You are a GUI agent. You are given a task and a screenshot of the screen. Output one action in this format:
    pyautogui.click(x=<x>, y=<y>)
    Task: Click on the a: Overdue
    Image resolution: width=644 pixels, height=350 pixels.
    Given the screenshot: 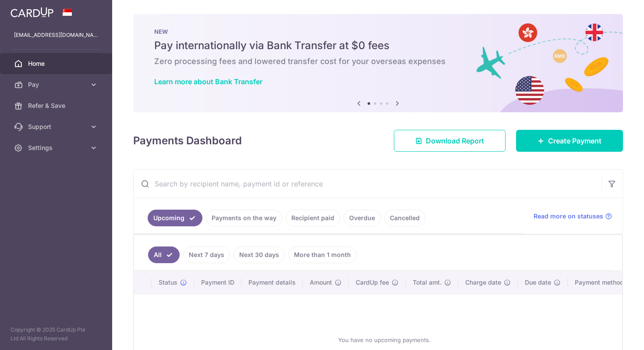 What is the action you would take?
    pyautogui.click(x=362, y=218)
    